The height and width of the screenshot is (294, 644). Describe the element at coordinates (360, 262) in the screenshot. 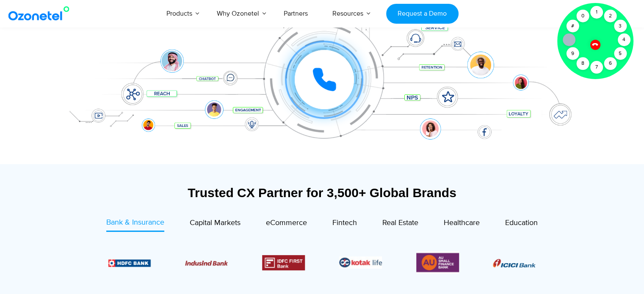

I see `div: 5 / 6` at that location.